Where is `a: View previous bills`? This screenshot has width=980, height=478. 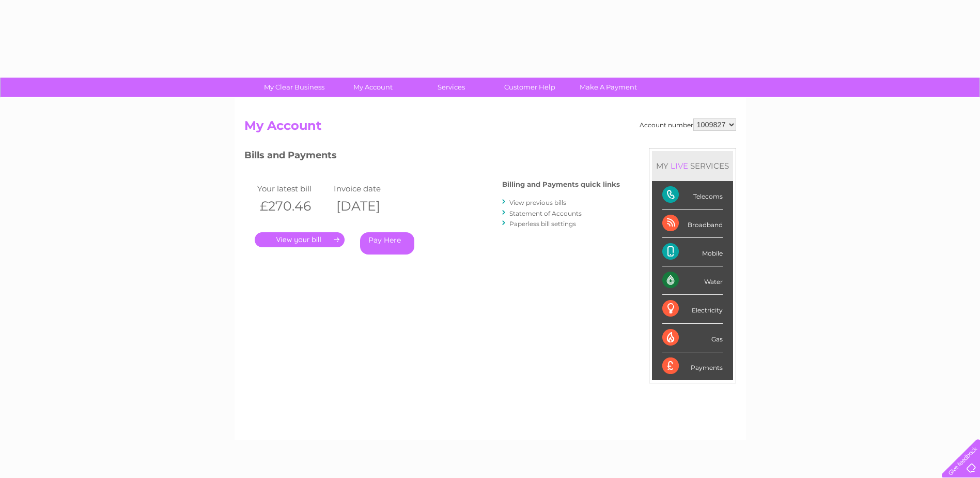
a: View previous bills is located at coordinates (538, 202).